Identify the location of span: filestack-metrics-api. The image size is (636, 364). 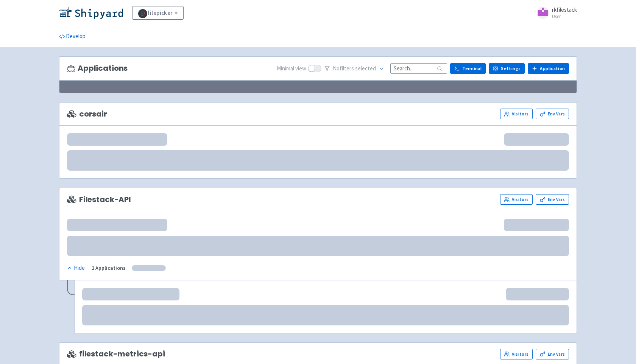
(116, 354).